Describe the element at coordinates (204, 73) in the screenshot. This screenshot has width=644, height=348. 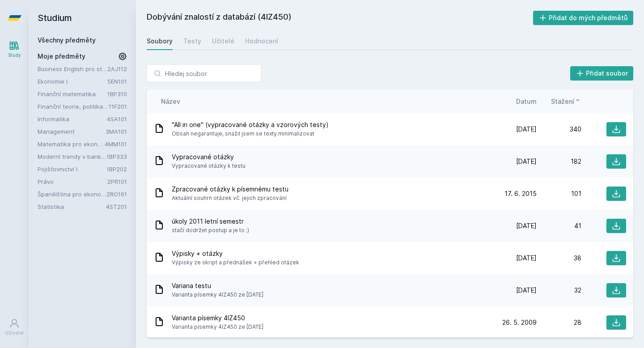
I see `input: Hledej soubor` at that location.